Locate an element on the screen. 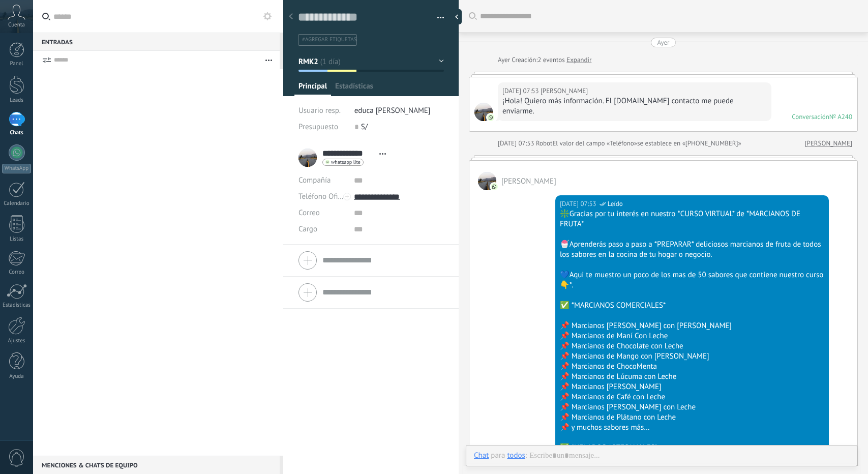  div: Ocultar is located at coordinates (457, 16).